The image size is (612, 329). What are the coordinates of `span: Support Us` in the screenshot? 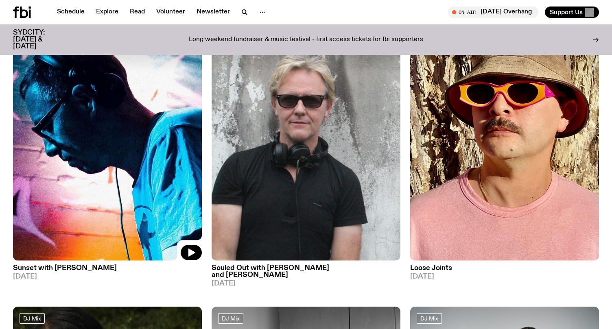 It's located at (566, 12).